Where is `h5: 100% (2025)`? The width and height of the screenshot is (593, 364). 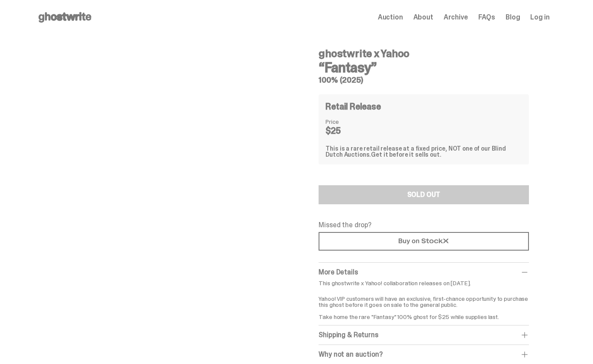 h5: 100% (2025) is located at coordinates (424, 80).